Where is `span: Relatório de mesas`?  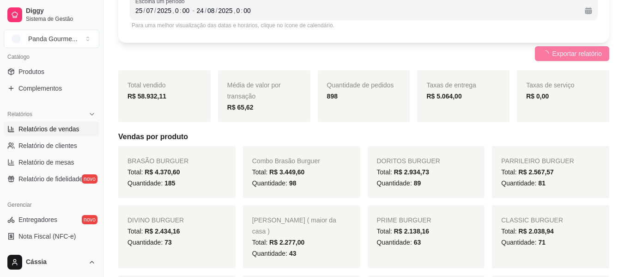 span: Relatório de mesas is located at coordinates (46, 162).